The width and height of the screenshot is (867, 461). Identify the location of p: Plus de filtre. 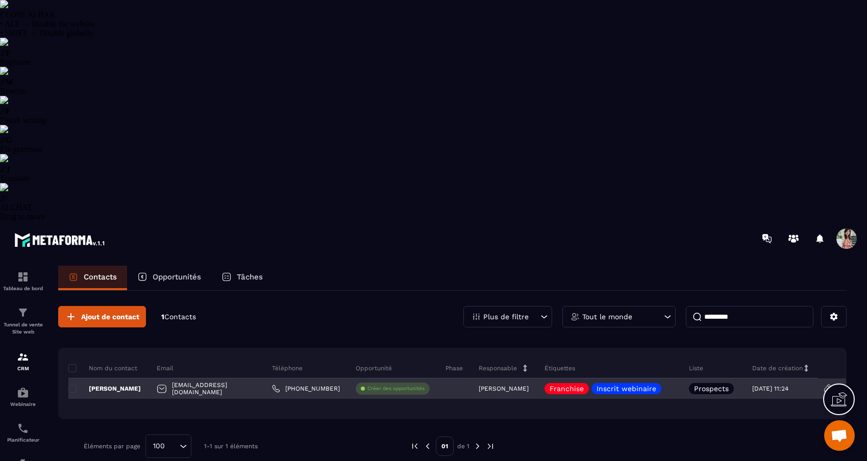
(506, 317).